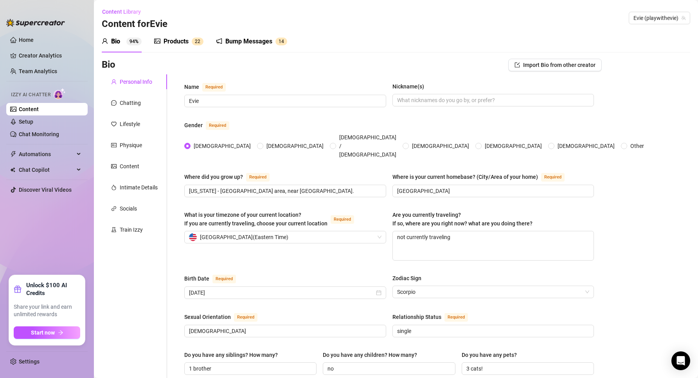 This screenshot has width=698, height=378. What do you see at coordinates (47, 170) in the screenshot?
I see `span: Chat Copilot` at bounding box center [47, 170].